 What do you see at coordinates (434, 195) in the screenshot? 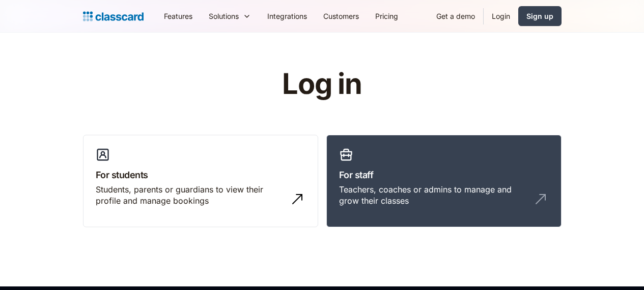
I see `div: Teachers, coaches or admins to manage and grow their classes` at bounding box center [434, 195].